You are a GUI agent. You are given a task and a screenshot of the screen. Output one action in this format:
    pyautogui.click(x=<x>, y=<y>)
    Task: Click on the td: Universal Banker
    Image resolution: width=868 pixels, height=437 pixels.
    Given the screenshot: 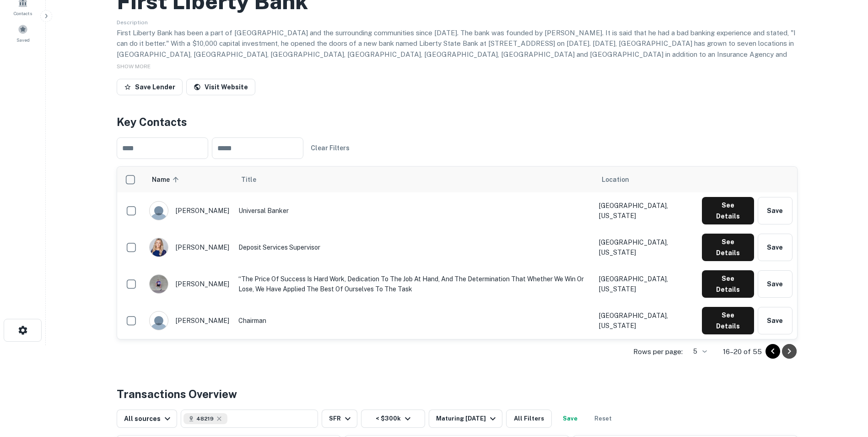 What is the action you would take?
    pyautogui.click(x=414, y=211)
    